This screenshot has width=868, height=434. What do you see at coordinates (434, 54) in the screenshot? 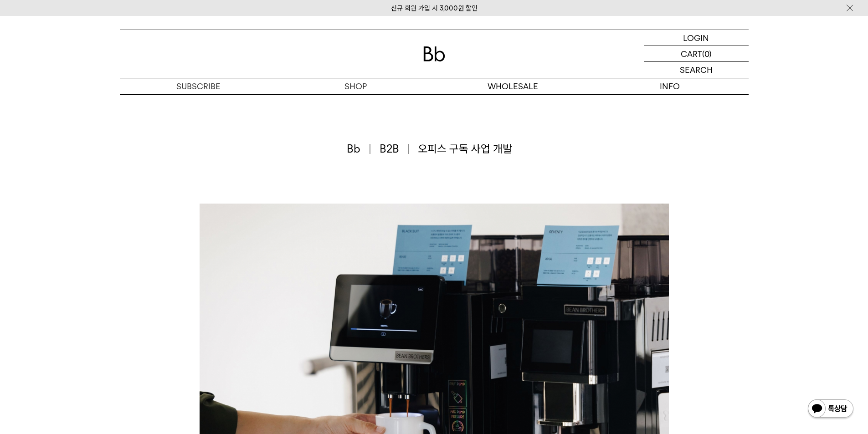
I see `img: 로고` at bounding box center [434, 54].